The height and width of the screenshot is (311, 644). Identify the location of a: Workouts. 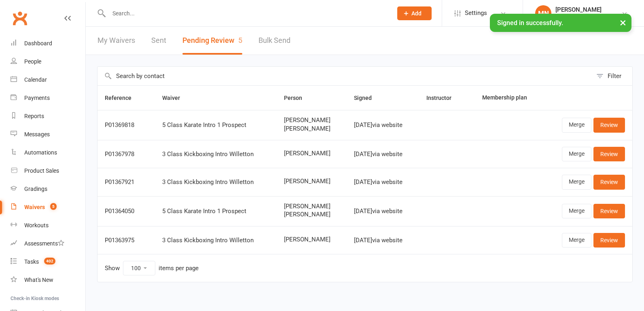
(48, 225).